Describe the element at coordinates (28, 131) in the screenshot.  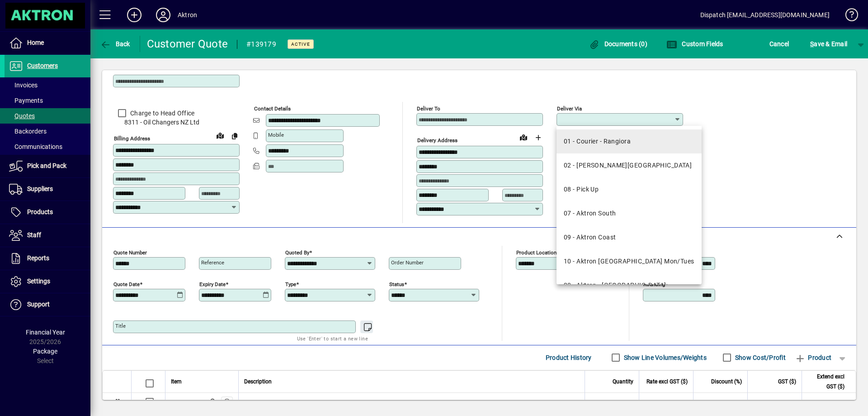
I see `span: Backorders` at that location.